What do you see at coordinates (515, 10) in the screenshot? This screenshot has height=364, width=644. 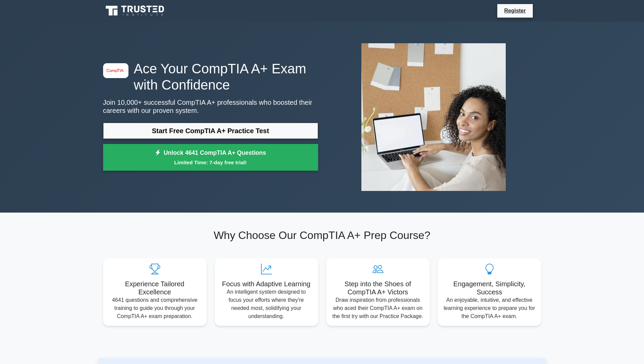 I see `a: Register` at bounding box center [515, 10].